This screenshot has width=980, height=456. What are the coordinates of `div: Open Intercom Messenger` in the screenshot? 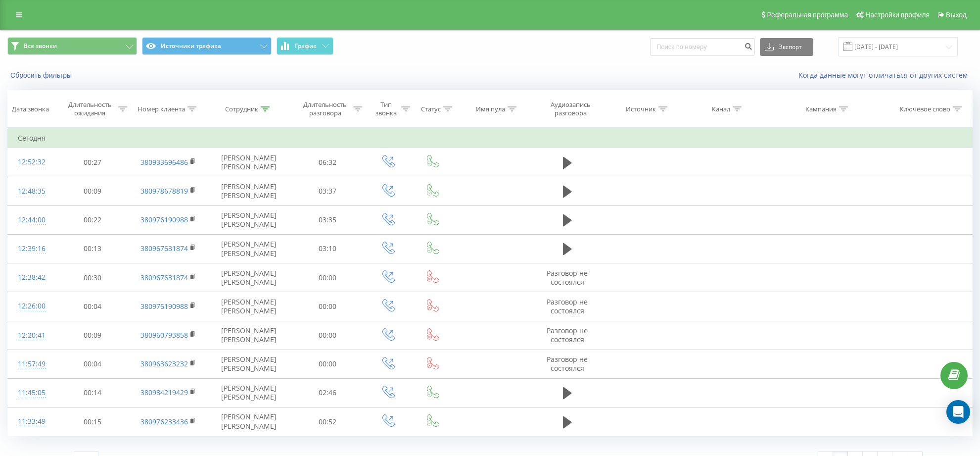 It's located at (959, 412).